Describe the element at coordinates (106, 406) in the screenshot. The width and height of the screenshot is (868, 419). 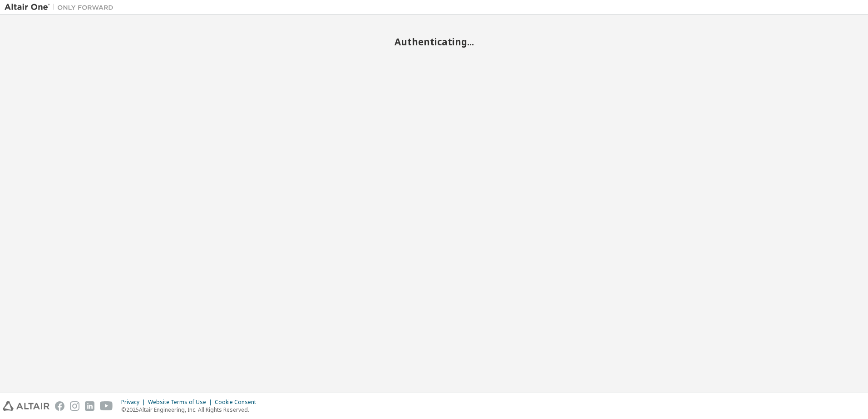
I see `img: youtube.svg` at that location.